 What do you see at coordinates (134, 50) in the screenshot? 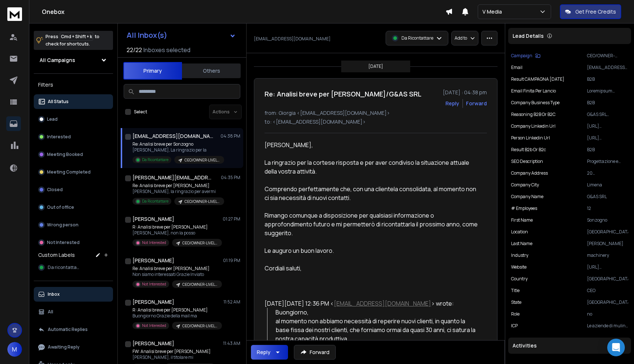
I see `span: 22 / 22` at bounding box center [134, 50].